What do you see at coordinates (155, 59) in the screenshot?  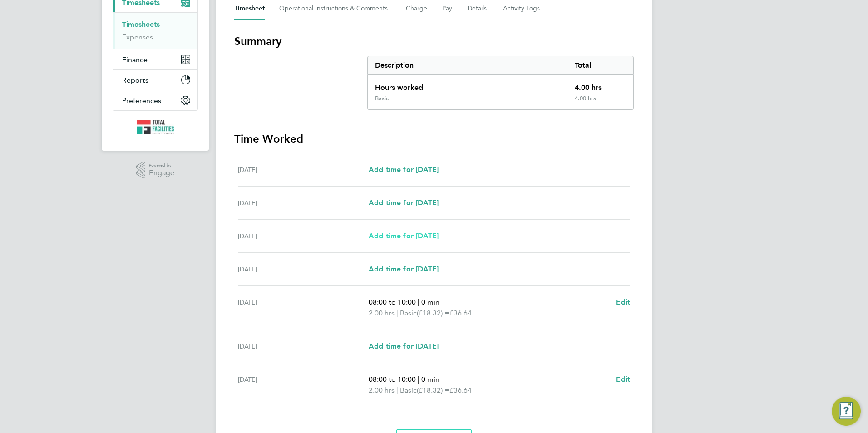 I see `button: Finance` at bounding box center [155, 59].